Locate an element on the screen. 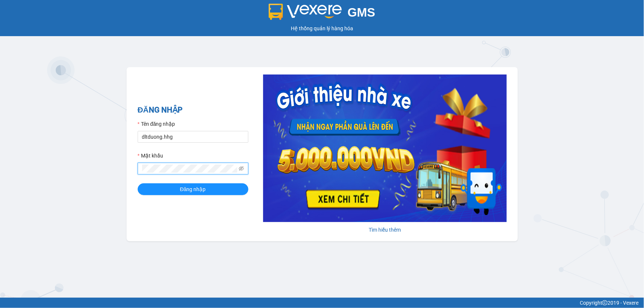  h2: ĐĂNG NHẬP is located at coordinates (193, 110).